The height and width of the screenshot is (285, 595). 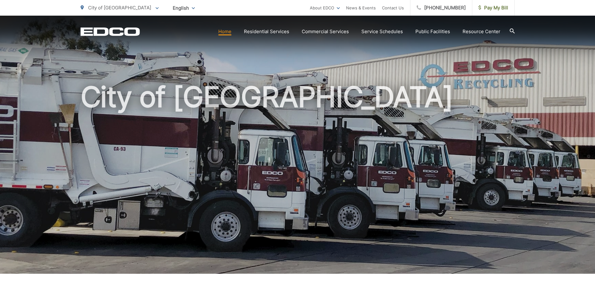 I want to click on a: About EDCO, so click(x=325, y=8).